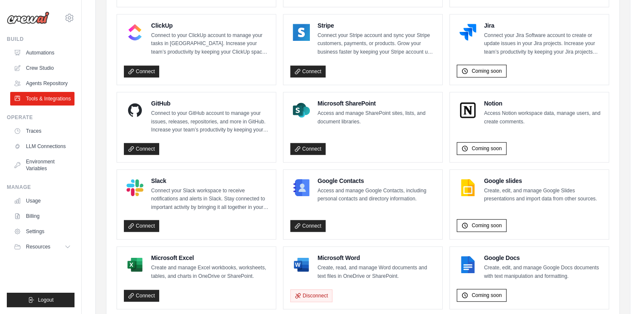 This screenshot has height=314, width=644. What do you see at coordinates (376, 117) in the screenshot?
I see `p: Access and manage SharePoint sites, lists, and document libraries.` at bounding box center [376, 117].